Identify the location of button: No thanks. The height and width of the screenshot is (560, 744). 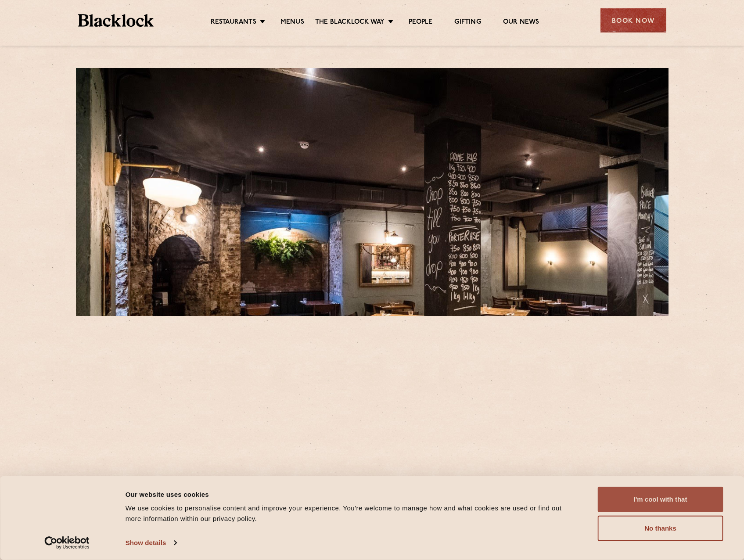
(660, 529).